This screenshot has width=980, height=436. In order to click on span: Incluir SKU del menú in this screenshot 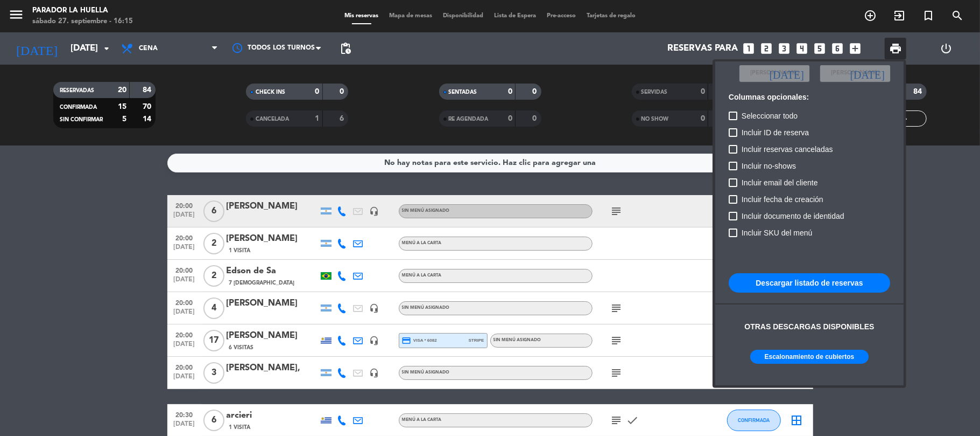, I will do `click(777, 233)`.